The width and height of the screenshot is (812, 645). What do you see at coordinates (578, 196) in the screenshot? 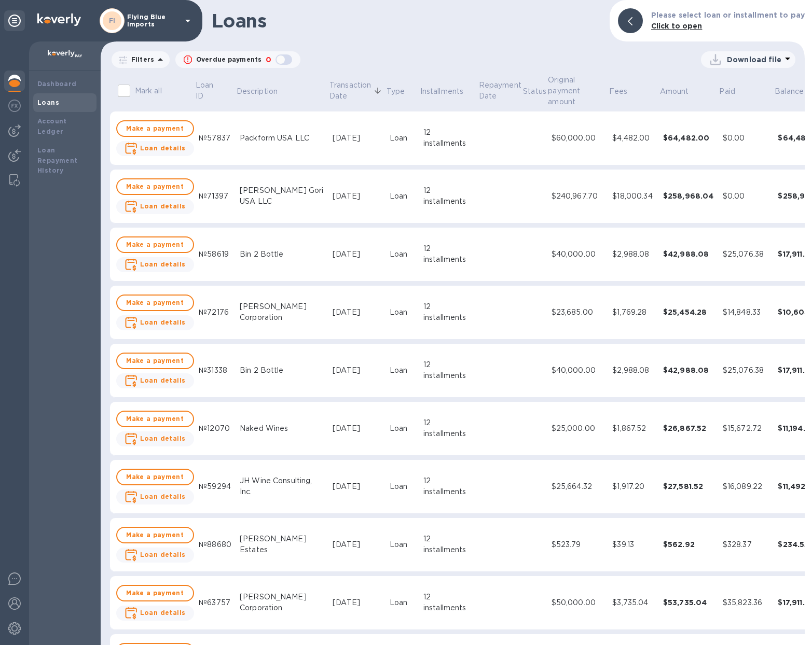
I see `div: $240,967.70` at bounding box center [578, 196].